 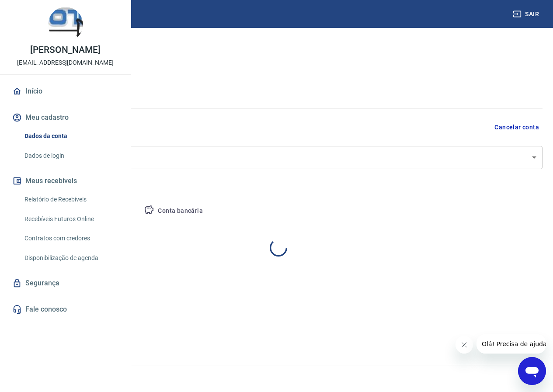 I want to click on button: Cancelar conta, so click(x=517, y=127).